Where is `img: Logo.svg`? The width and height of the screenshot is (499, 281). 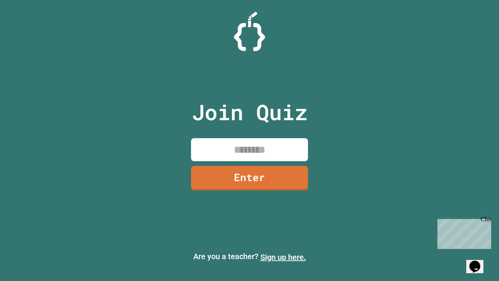
img: Logo.svg is located at coordinates (249, 31).